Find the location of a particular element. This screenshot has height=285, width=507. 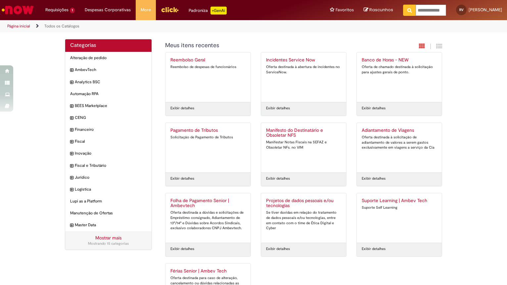

span: Lupi as a Platform is located at coordinates (108, 201).